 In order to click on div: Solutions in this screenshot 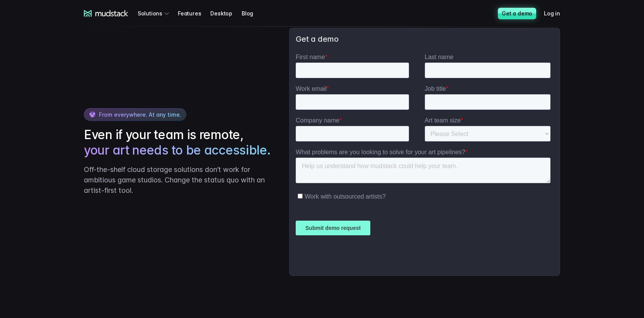, I will do `click(155, 13)`.